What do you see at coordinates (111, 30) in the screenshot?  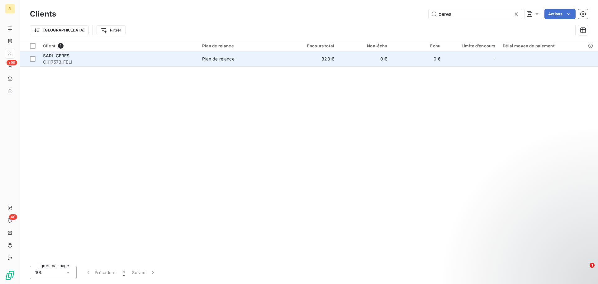 I see `button: Filtrer` at bounding box center [111, 30].